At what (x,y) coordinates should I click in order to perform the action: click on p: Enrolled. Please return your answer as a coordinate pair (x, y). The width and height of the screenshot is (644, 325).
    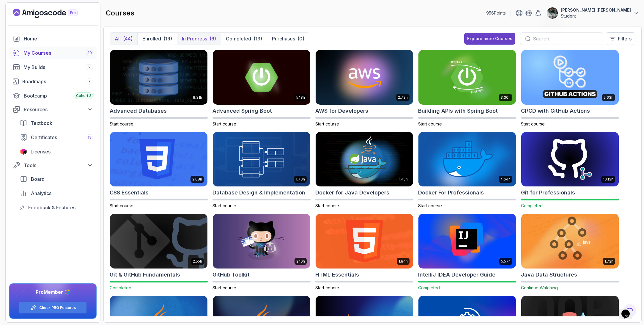
    Looking at the image, I should click on (151, 39).